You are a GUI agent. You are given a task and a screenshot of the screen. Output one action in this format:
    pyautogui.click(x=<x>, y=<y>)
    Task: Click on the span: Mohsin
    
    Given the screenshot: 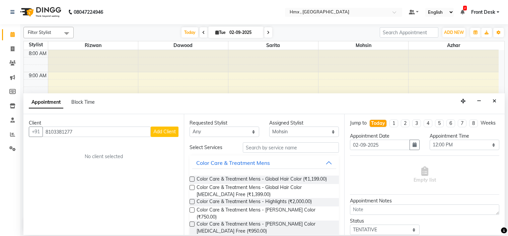 What is the action you would take?
    pyautogui.click(x=363, y=45)
    